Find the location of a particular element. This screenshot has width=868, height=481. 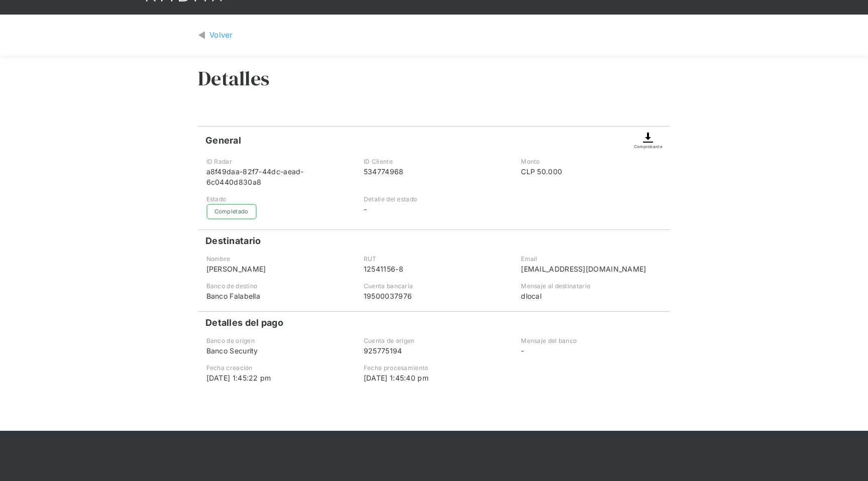

div: Cuenta de origen is located at coordinates (434, 341).